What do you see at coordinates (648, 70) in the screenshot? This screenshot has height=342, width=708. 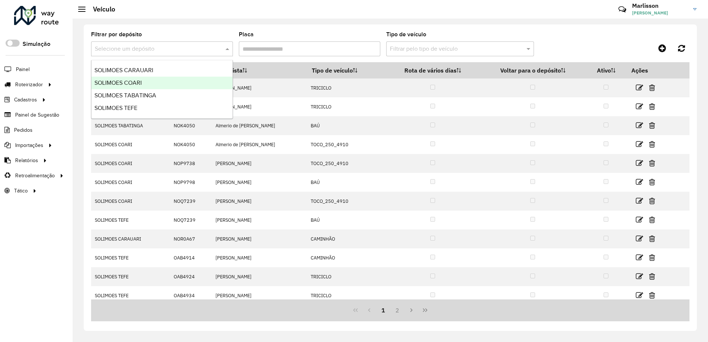 I see `th: Ações` at bounding box center [648, 70].